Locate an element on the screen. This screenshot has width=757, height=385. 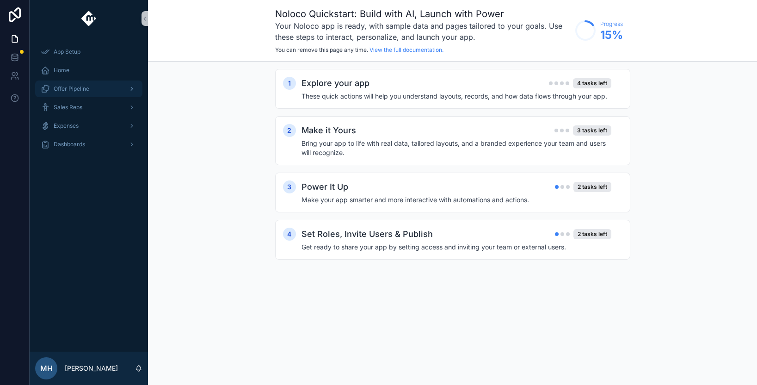
span: You can remove this page any time. is located at coordinates (321, 49).